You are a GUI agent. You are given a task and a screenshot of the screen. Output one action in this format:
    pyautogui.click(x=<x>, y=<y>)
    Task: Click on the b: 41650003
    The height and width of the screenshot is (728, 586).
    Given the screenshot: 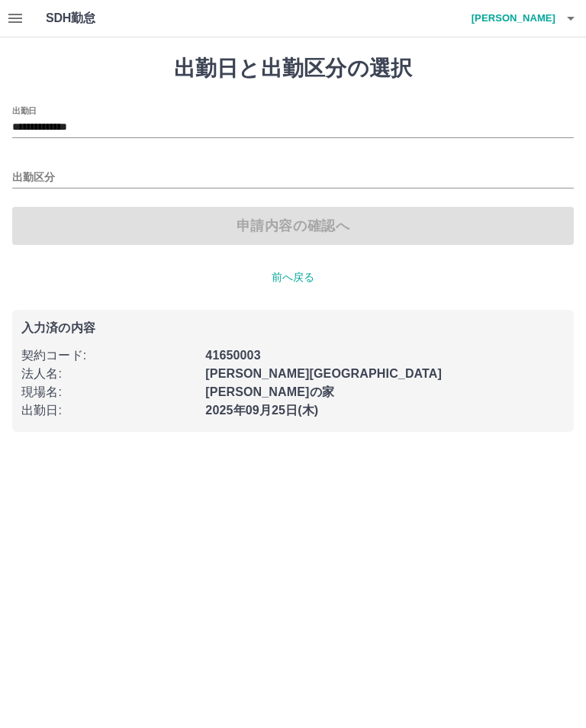 What is the action you would take?
    pyautogui.click(x=232, y=355)
    